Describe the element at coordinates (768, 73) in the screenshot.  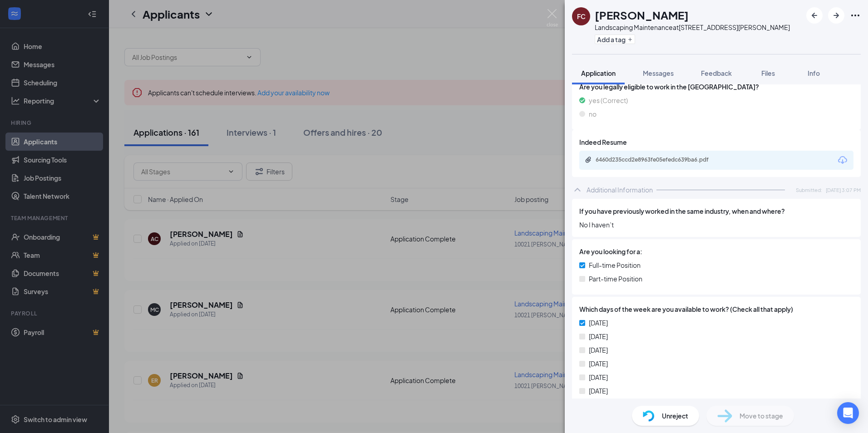
I see `span: Files` at that location.